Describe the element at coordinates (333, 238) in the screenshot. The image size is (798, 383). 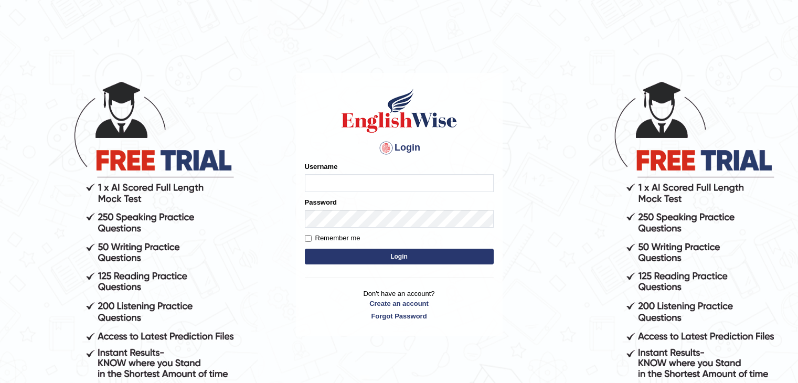
I see `label: Remember me` at that location.